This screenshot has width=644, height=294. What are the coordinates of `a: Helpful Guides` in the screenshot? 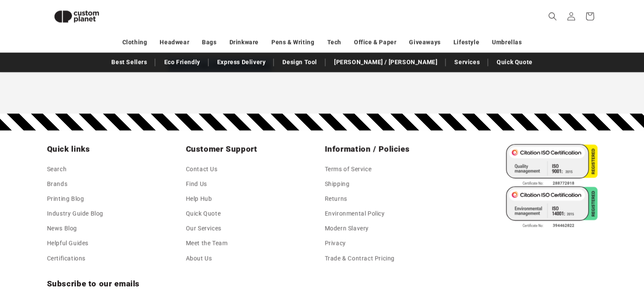 It's located at (68, 243).